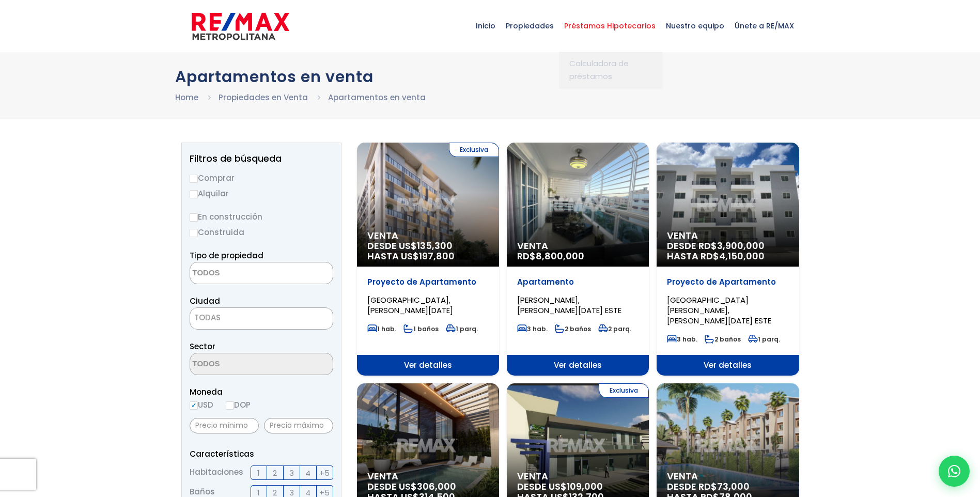 This screenshot has height=497, width=980. I want to click on input: Alquilar, so click(193, 194).